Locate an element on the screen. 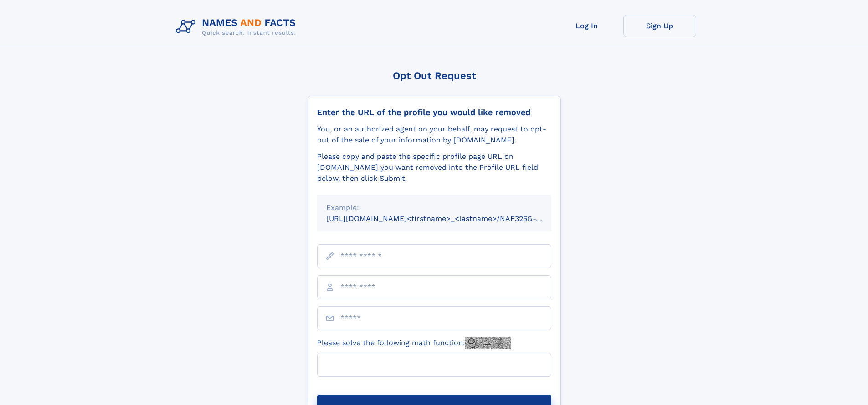  div: Example: is located at coordinates (434, 208).